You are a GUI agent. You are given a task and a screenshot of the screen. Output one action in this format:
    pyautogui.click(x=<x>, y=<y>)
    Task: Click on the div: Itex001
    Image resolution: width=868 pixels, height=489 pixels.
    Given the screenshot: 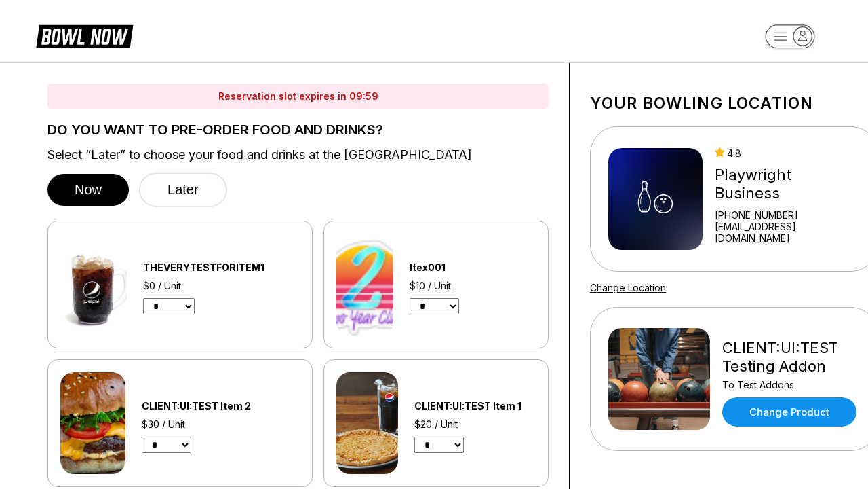 What is the action you would take?
    pyautogui.click(x=456, y=267)
    